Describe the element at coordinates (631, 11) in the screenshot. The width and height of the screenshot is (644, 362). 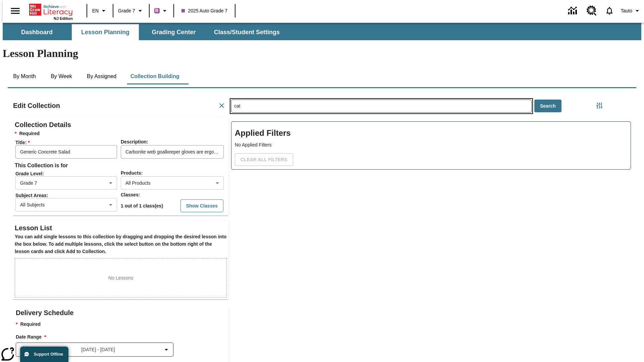
I see `button: Profile/Settings` at that location.